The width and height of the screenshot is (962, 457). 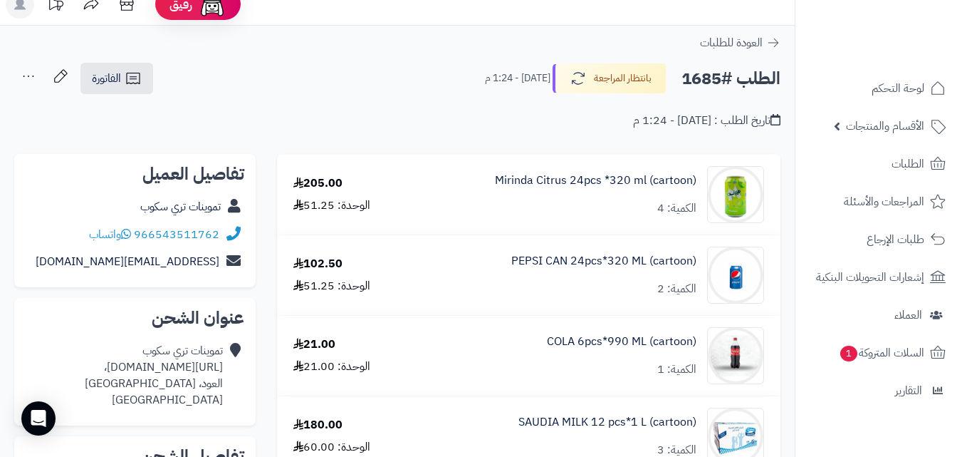 What do you see at coordinates (879, 353) in the screenshot?
I see `a: السلات المتروكة1` at bounding box center [879, 353].